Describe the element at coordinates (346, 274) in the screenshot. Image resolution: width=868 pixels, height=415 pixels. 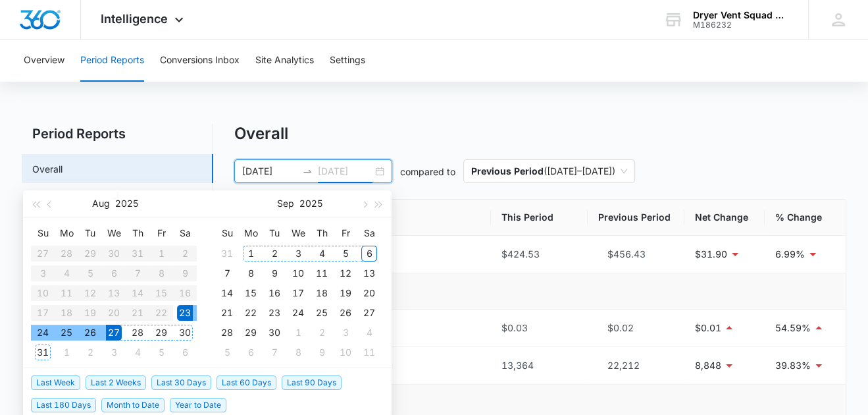
I see `td: 2025-09-12` at that location.